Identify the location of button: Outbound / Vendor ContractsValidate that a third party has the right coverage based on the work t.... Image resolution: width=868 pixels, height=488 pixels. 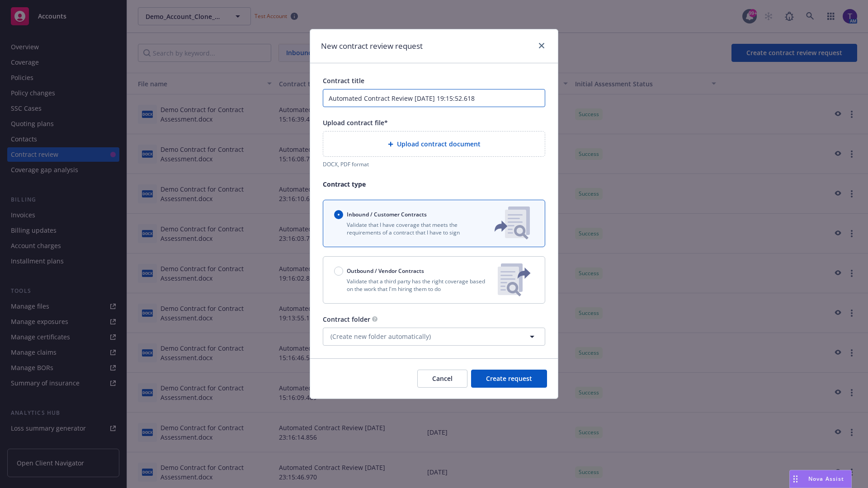
(434, 280).